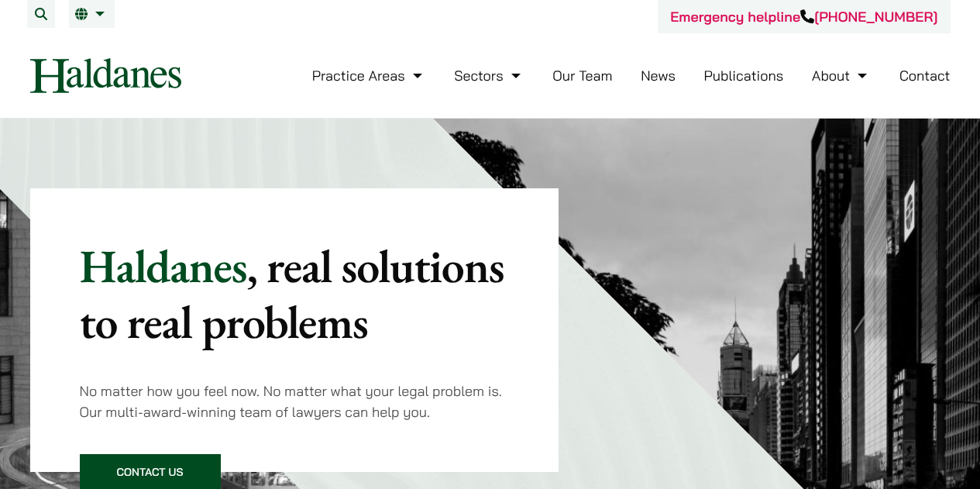 Image resolution: width=980 pixels, height=489 pixels. Describe the element at coordinates (294, 293) in the screenshot. I see `p: Haldanes` at that location.